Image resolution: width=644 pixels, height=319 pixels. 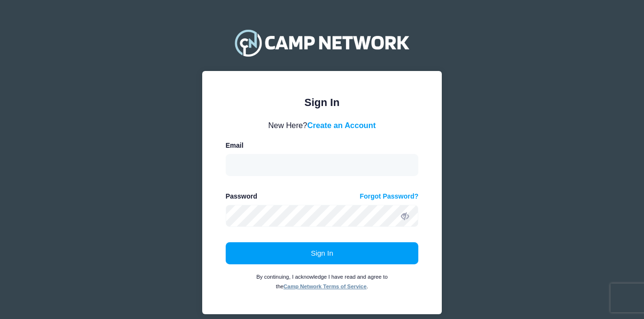 What do you see at coordinates (235, 145) in the screenshot?
I see `label: Email` at bounding box center [235, 145].